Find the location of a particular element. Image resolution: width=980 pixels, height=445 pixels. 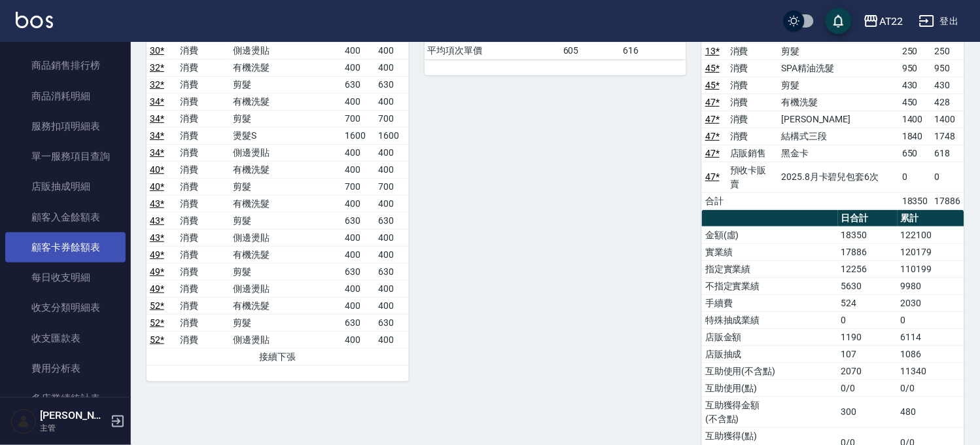

td: 1086 is located at coordinates (931, 355).